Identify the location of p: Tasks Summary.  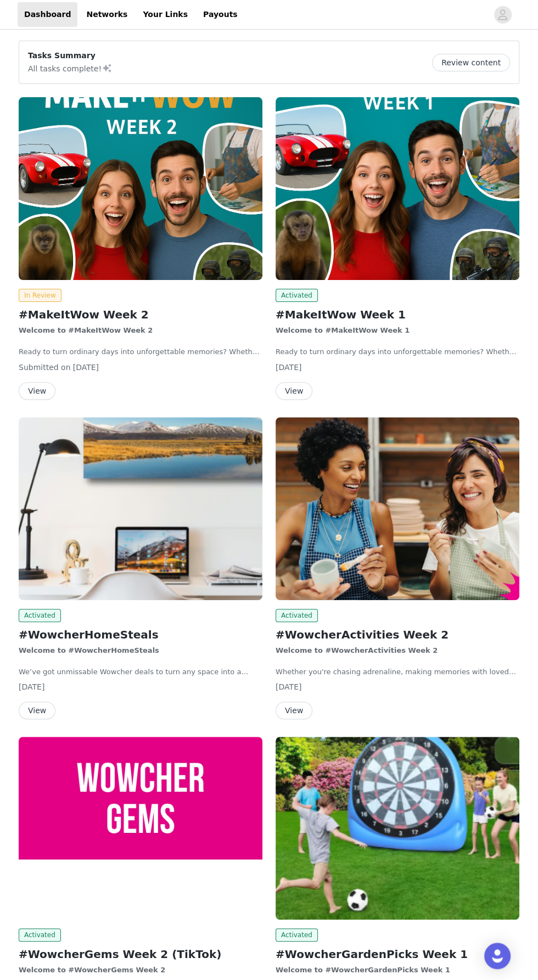
(70, 55).